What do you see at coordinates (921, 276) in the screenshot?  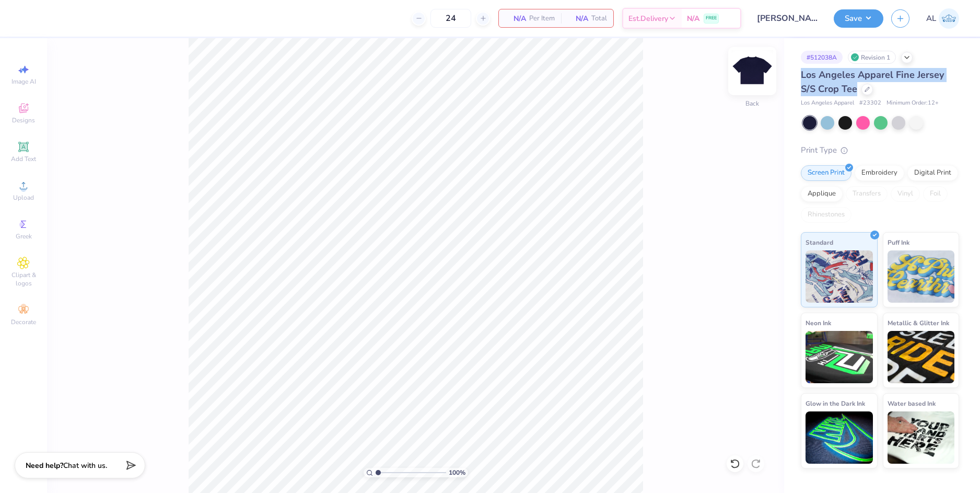 I see `img: Puff Ink` at bounding box center [921, 276].